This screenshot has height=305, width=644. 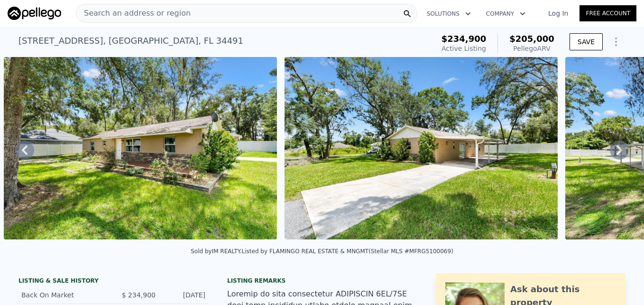 What do you see at coordinates (464, 49) in the screenshot?
I see `span: Active Listing` at bounding box center [464, 49].